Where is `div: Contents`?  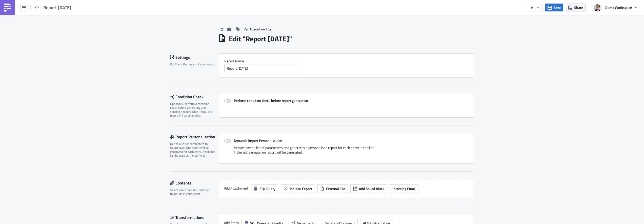
div: Contents is located at coordinates (192, 183).